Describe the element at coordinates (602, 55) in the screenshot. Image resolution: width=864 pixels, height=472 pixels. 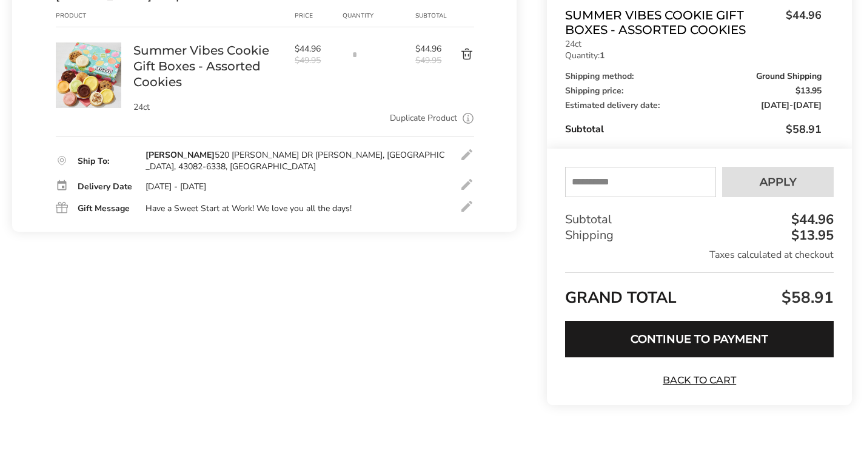
I see `strong: 1` at that location.